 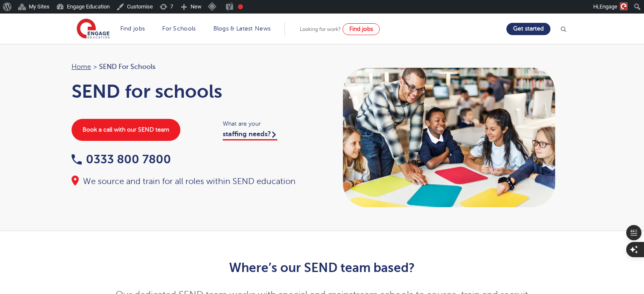 What do you see at coordinates (320, 29) in the screenshot?
I see `span: Looking for work?` at bounding box center [320, 29].